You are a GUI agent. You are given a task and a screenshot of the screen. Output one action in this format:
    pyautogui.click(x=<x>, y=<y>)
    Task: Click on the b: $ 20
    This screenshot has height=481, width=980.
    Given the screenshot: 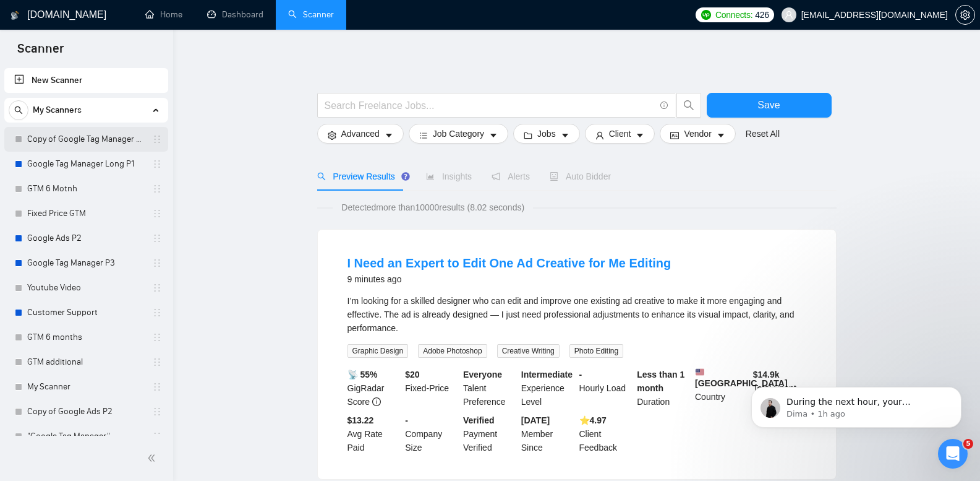 What is the action you would take?
    pyautogui.click(x=412, y=374)
    